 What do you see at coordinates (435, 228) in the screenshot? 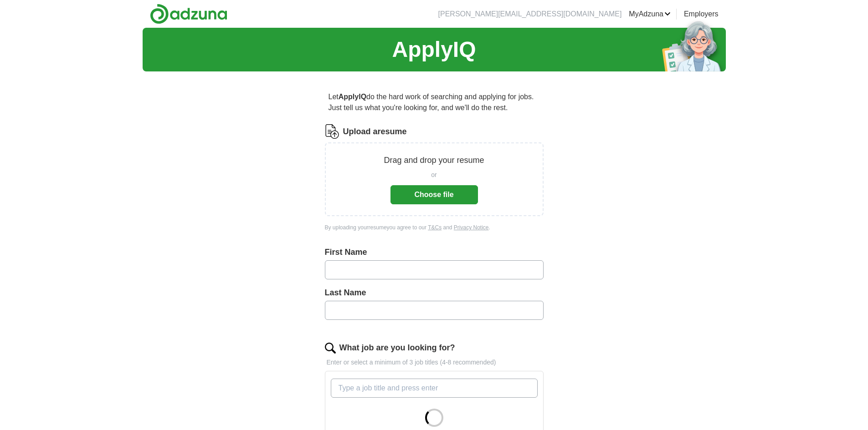
I see `a: T&Cs` at bounding box center [435, 228].